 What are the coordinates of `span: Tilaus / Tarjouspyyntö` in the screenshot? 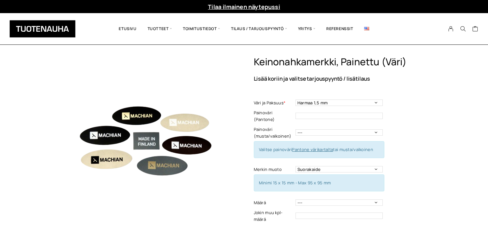 It's located at (259, 29).